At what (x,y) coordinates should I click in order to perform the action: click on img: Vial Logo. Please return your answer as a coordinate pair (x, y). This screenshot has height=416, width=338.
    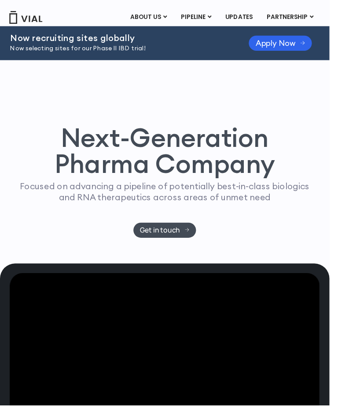
    Looking at the image, I should click on (26, 18).